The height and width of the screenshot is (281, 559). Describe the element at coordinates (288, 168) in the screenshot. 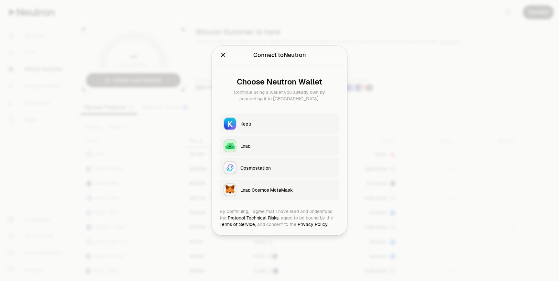

I see `div: Cosmostation` at that location.